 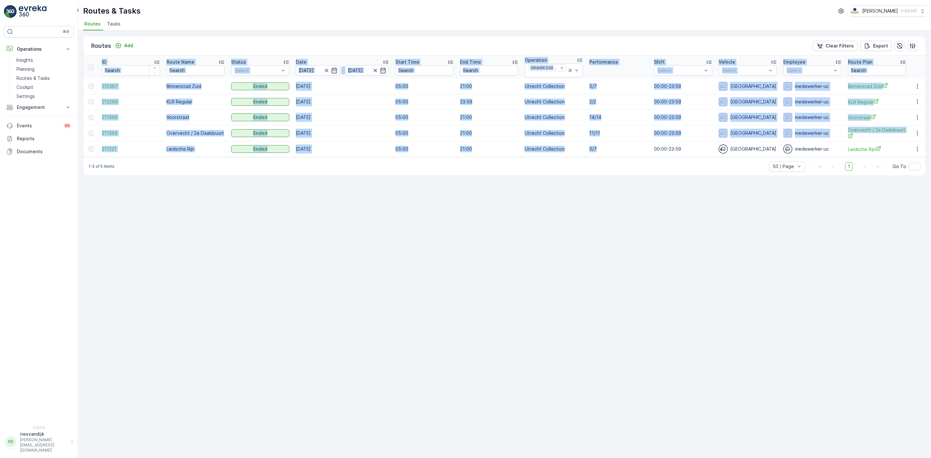 I want to click on div: Utrecht Collection, so click(x=543, y=68).